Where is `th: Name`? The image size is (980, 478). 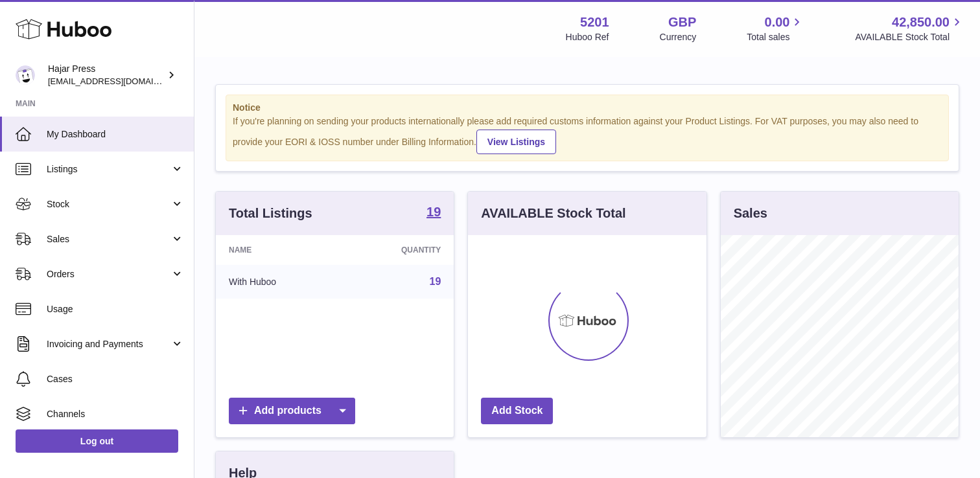
th: Name is located at coordinates (279, 250).